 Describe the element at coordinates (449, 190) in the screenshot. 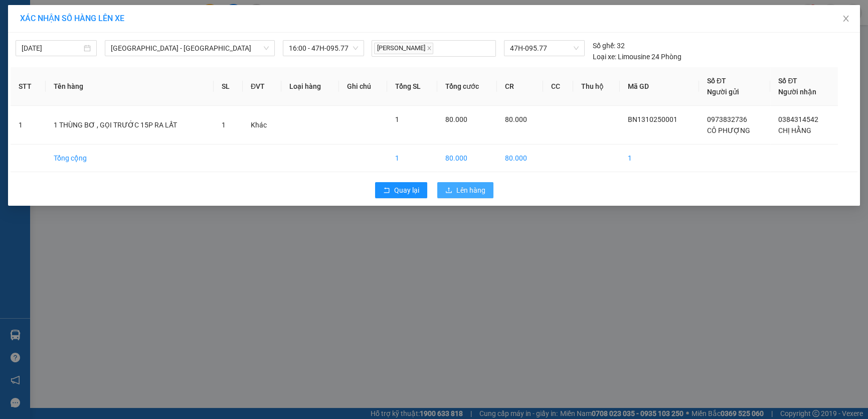

I see `span: upload` at that location.